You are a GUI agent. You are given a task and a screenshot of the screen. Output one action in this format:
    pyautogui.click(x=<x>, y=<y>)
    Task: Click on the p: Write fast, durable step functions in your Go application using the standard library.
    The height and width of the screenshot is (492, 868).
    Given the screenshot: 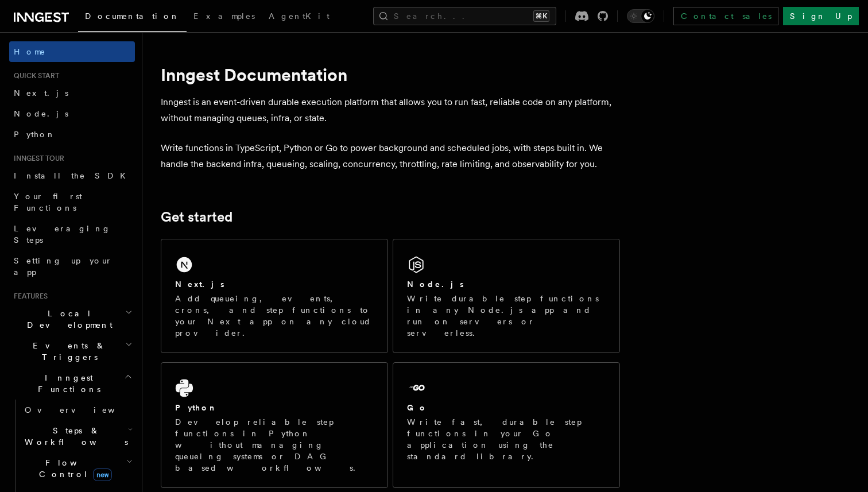 What is the action you would take?
    pyautogui.click(x=506, y=439)
    